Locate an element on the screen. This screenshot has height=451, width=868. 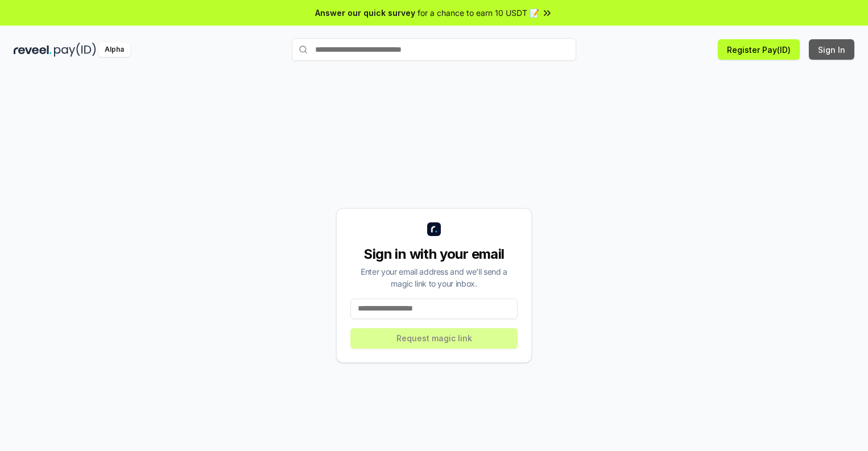
button: Register Pay(ID) is located at coordinates (759, 49).